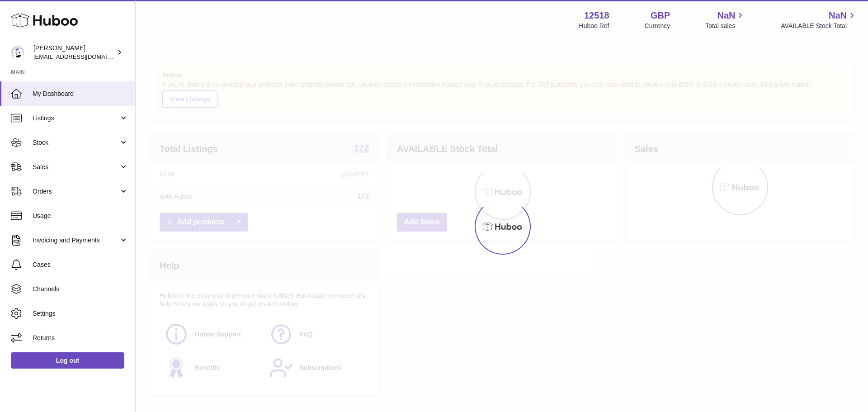  I want to click on span: Total sales, so click(726, 26).